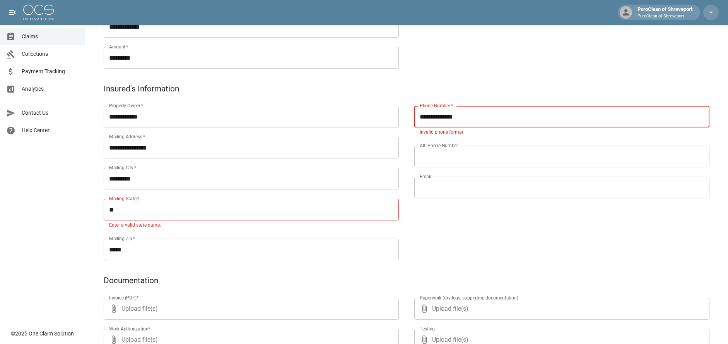  Describe the element at coordinates (124, 297) in the screenshot. I see `label: Invoice (PDF)*` at that location.